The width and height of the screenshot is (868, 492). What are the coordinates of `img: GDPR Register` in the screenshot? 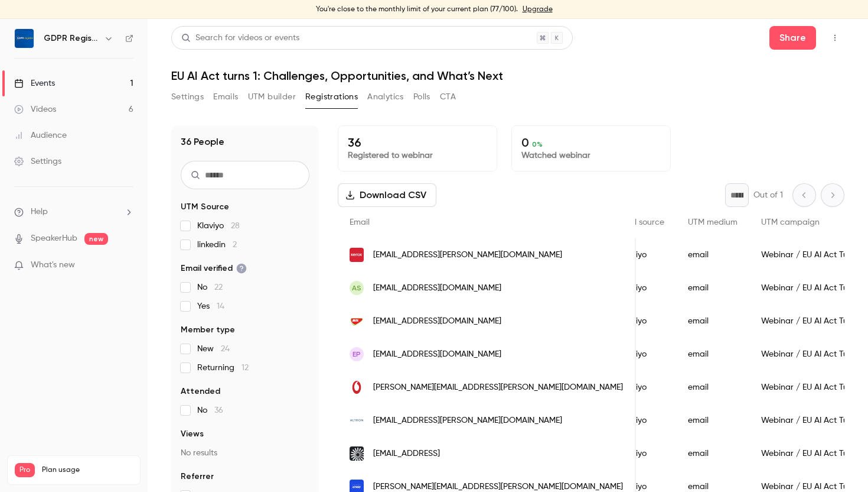 It's located at (24, 38).